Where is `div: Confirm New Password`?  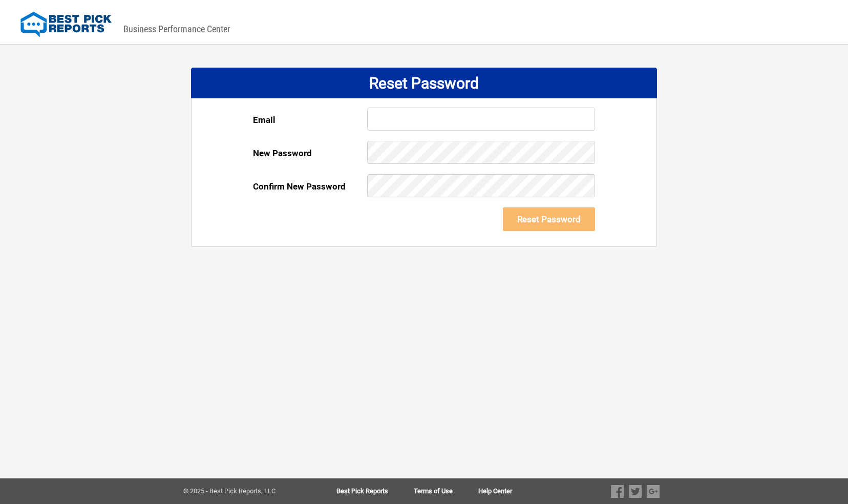 div: Confirm New Password is located at coordinates (310, 187).